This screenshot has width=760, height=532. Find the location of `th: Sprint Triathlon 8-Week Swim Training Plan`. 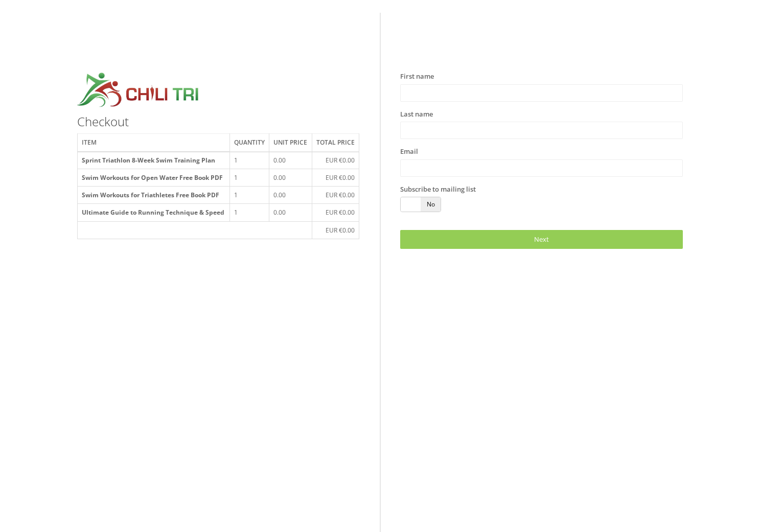

th: Sprint Triathlon 8-Week Swim Training Plan is located at coordinates (154, 160).